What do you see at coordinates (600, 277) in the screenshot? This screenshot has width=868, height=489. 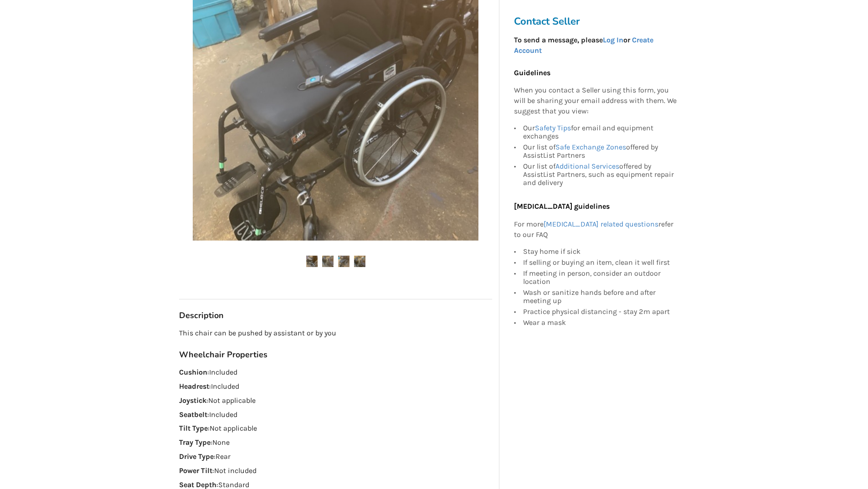 I see `div: If meeting in person, consider an outdoor location` at bounding box center [600, 277].